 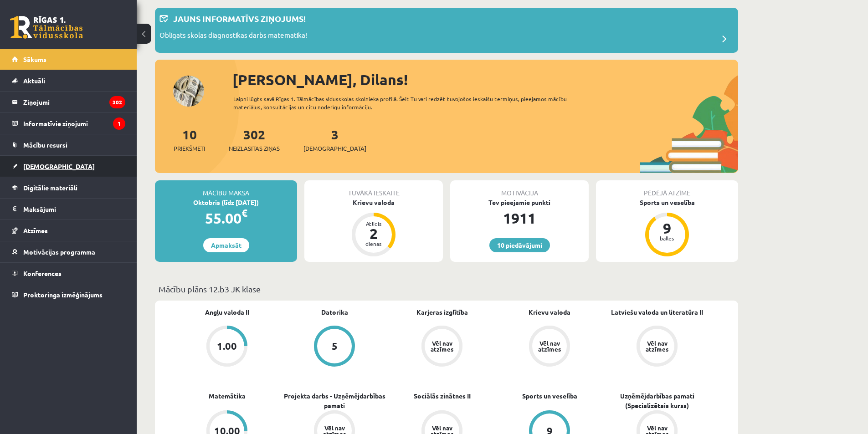 What do you see at coordinates (69, 231) in the screenshot?
I see `a: Atzīmes` at bounding box center [69, 231].